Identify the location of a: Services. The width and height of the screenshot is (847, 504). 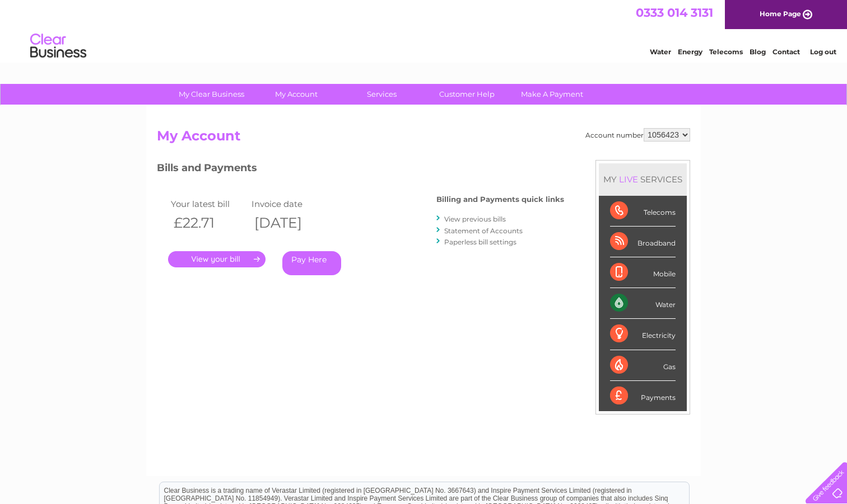
(382, 94).